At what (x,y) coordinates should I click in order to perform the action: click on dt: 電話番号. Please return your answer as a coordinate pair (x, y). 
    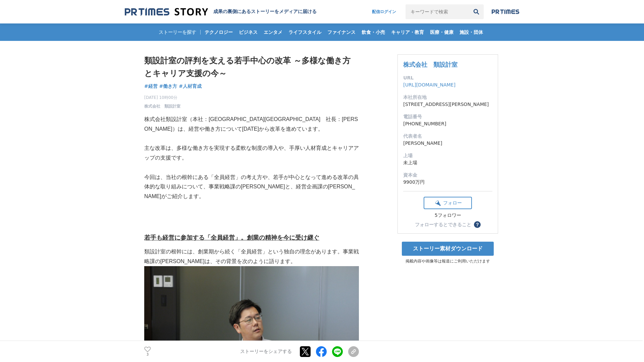
    Looking at the image, I should click on (448, 117).